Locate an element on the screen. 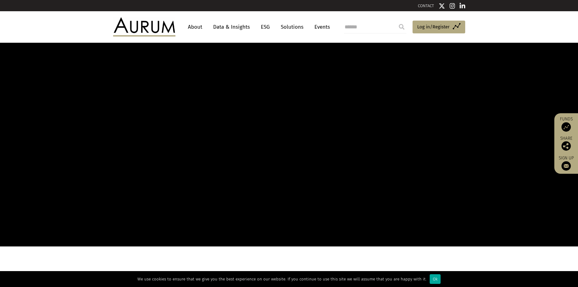  a: ESG is located at coordinates (265, 27).